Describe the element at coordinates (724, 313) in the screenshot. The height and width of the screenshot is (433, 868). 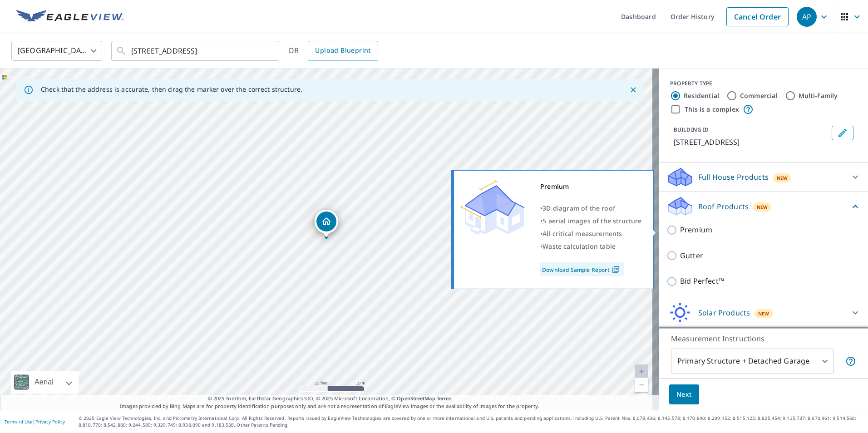
I see `p: Solar Products` at that location.